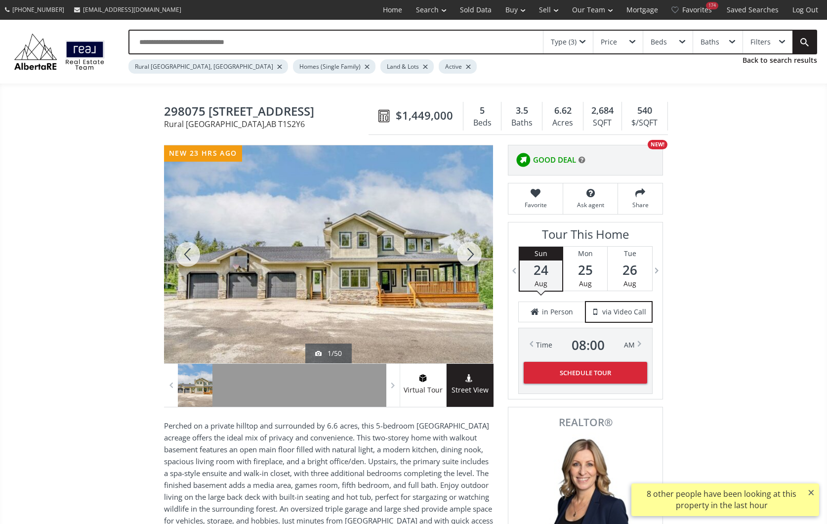 This screenshot has height=524, width=827. What do you see at coordinates (458, 66) in the screenshot?
I see `div: Active` at bounding box center [458, 66].